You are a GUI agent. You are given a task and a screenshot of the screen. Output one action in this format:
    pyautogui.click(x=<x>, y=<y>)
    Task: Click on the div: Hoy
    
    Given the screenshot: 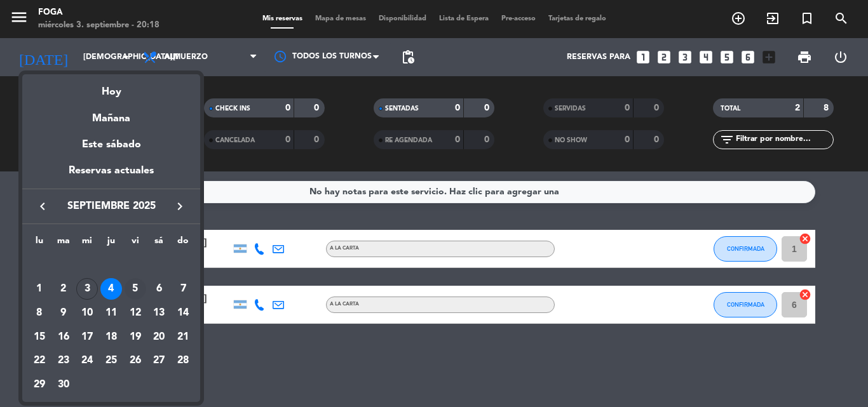 What is the action you would take?
    pyautogui.click(x=112, y=87)
    